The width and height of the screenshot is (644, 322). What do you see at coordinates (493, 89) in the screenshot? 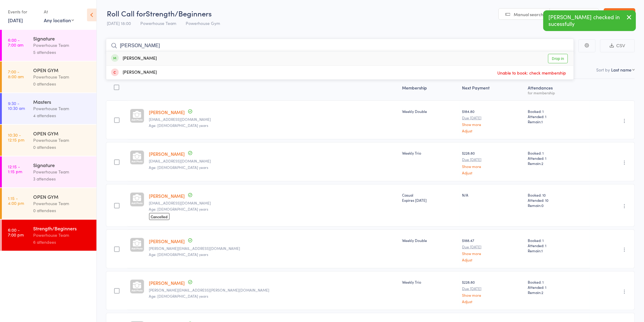
I see `div: Next Payment` at bounding box center [493, 89].